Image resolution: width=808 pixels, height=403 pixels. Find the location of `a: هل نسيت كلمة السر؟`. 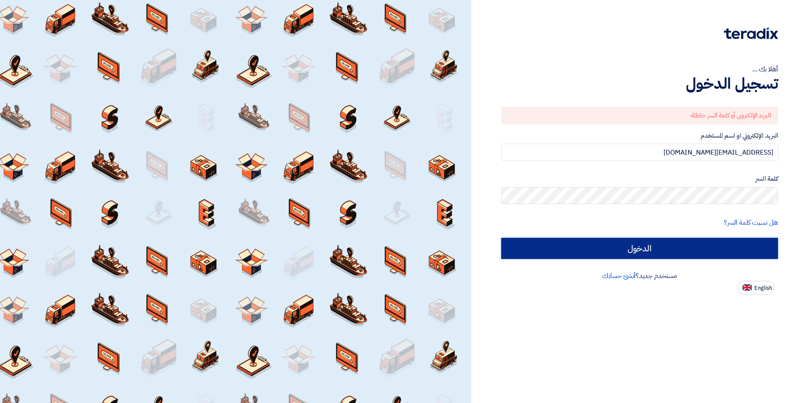

a: هل نسيت كلمة السر؟ is located at coordinates (751, 223).